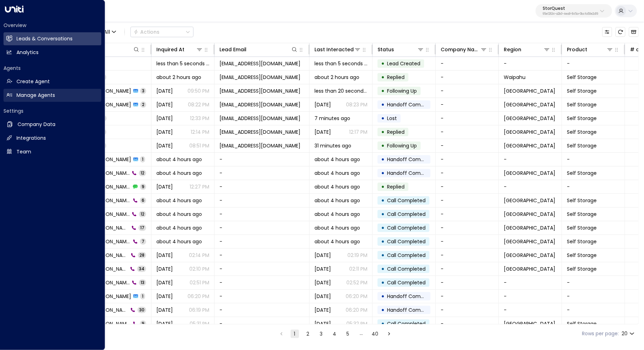 This screenshot has width=644, height=350. Describe the element at coordinates (52, 68) in the screenshot. I see `h2: Agents` at that location.